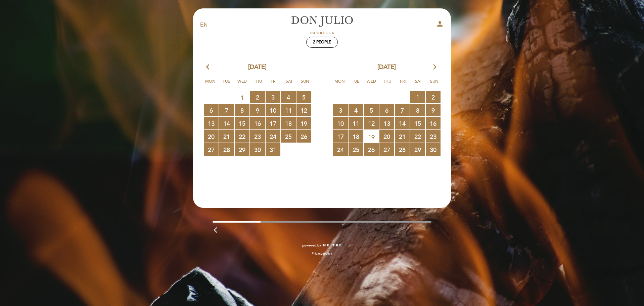 This screenshot has height=306, width=644. What do you see at coordinates (321, 253) in the screenshot?
I see `a: Privacy policy` at bounding box center [321, 253].